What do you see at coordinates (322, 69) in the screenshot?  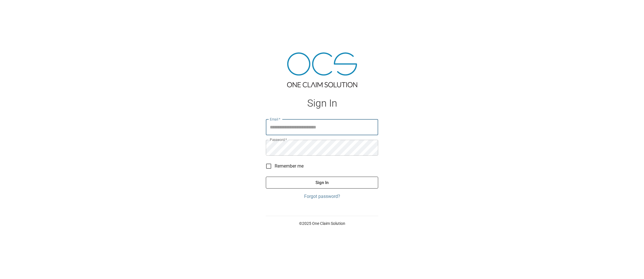 I see `img: ocs-logo-tra.png` at bounding box center [322, 69].